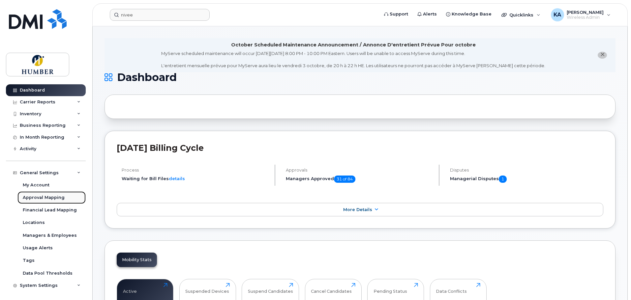  What do you see at coordinates (207, 289) in the screenshot?
I see `div: Suspended Devices` at bounding box center [207, 289].